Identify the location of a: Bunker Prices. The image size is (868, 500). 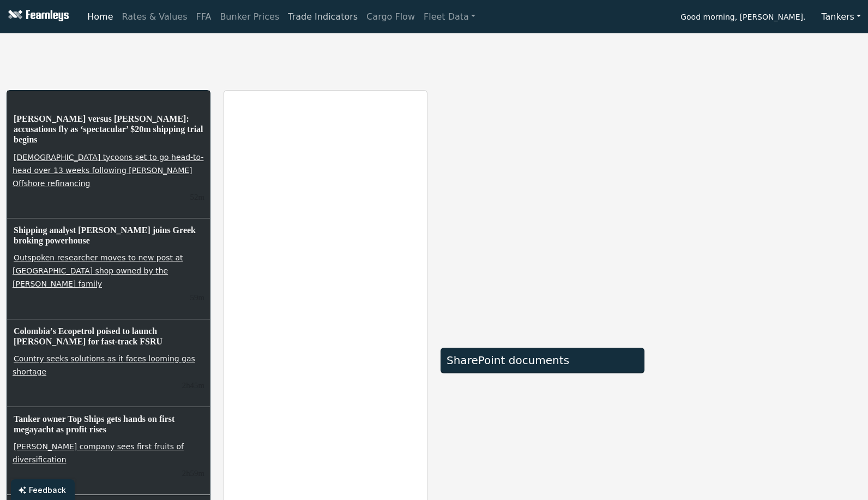
(249, 17).